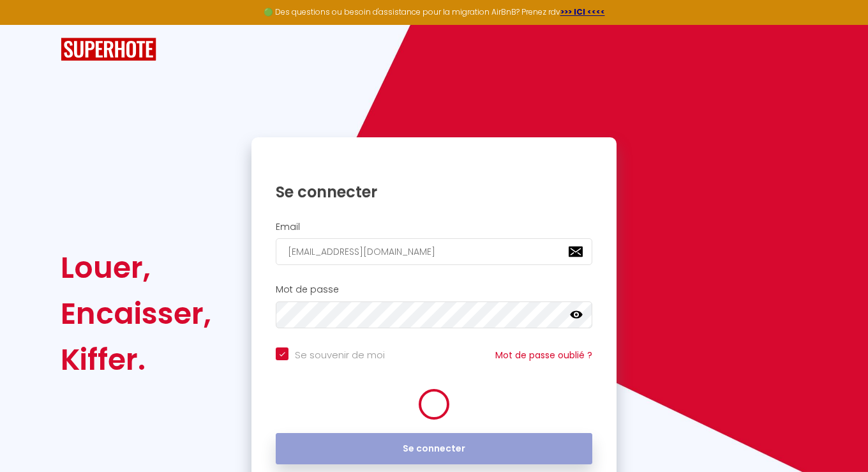 Image resolution: width=868 pixels, height=472 pixels. What do you see at coordinates (109, 49) in the screenshot?
I see `img: SuperHote logo` at bounding box center [109, 49].